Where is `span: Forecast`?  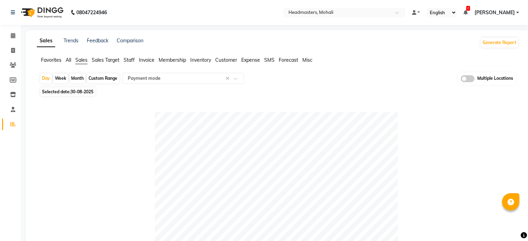
span: Forecast is located at coordinates (288, 60).